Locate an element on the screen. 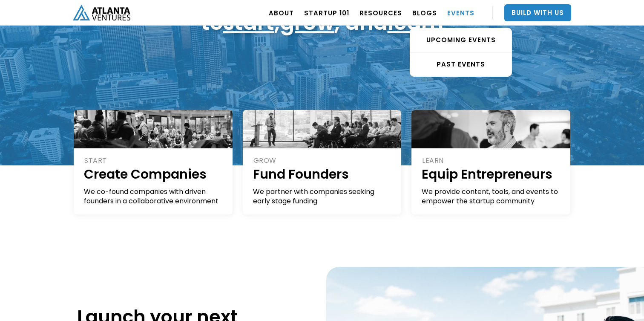 The height and width of the screenshot is (321, 644). div: We partner with companies seeking early stage funding is located at coordinates (323, 196).